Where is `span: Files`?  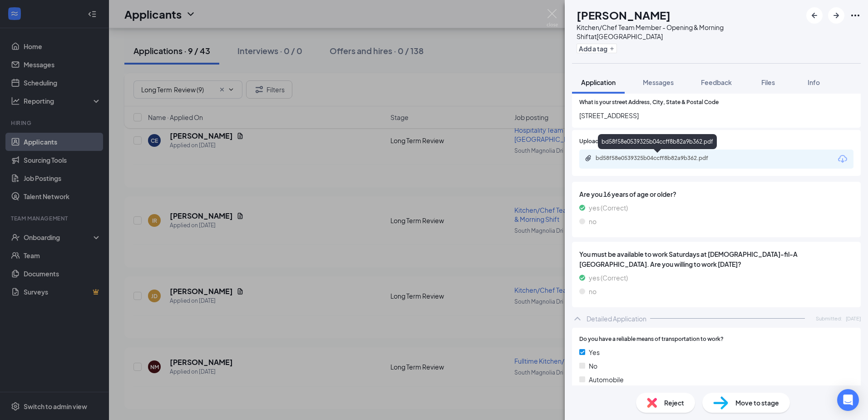
span: Files is located at coordinates (768, 82).